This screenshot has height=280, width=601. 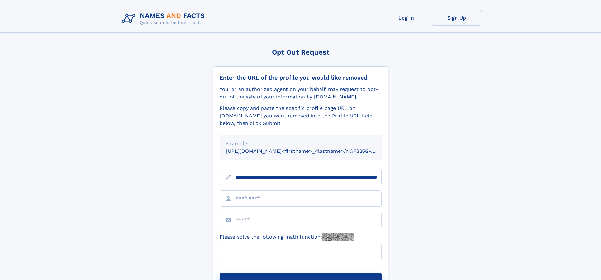 What do you see at coordinates (457, 18) in the screenshot?
I see `a: Sign Up` at bounding box center [457, 18].